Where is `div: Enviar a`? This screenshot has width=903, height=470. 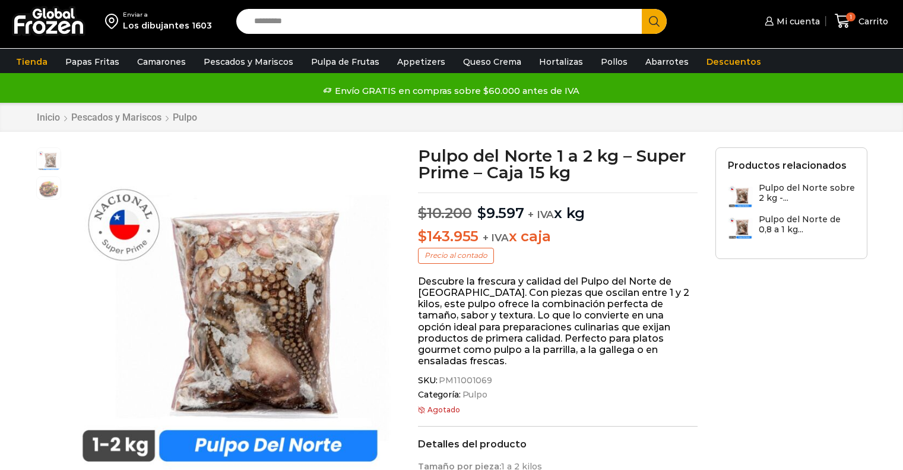 div: Enviar a is located at coordinates (168, 15).